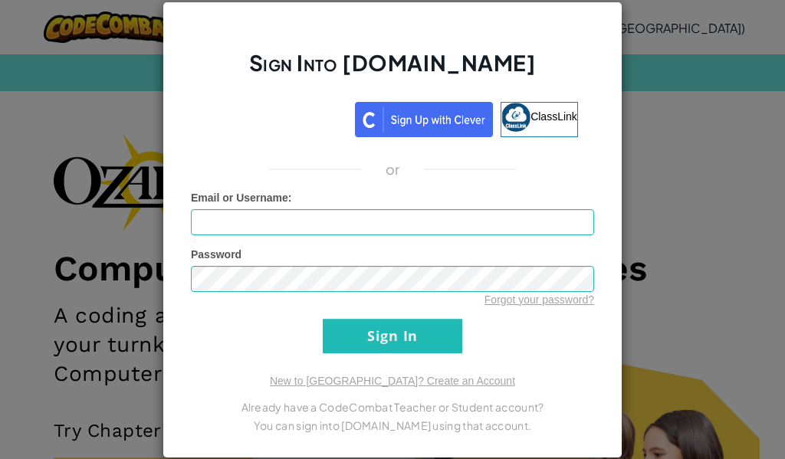 The width and height of the screenshot is (785, 459). Describe the element at coordinates (539, 300) in the screenshot. I see `a: Forgot your password?` at that location.